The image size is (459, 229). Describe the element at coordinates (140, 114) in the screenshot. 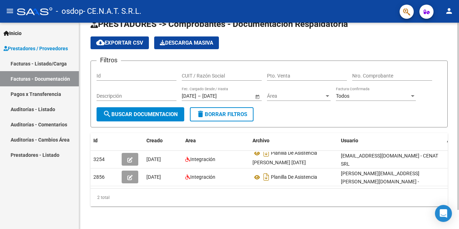

I see `button: Buscar Documentacion` at that location.